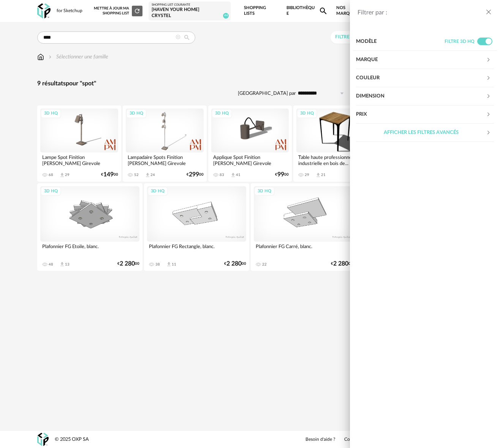 This screenshot has height=448, width=500. Describe the element at coordinates (421, 12) in the screenshot. I see `div: Filtrer par :` at that location.